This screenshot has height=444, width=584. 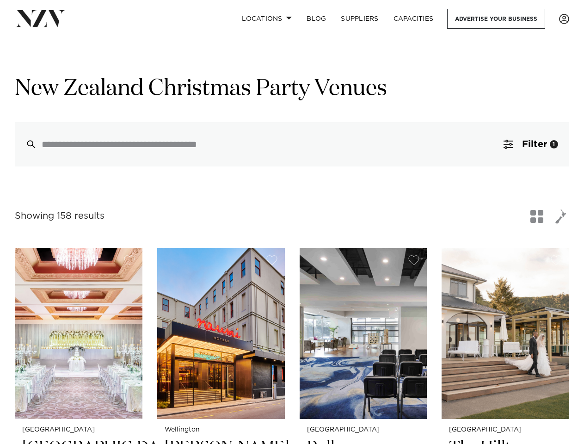 What do you see at coordinates (554, 144) in the screenshot?
I see `div: 1` at bounding box center [554, 144].